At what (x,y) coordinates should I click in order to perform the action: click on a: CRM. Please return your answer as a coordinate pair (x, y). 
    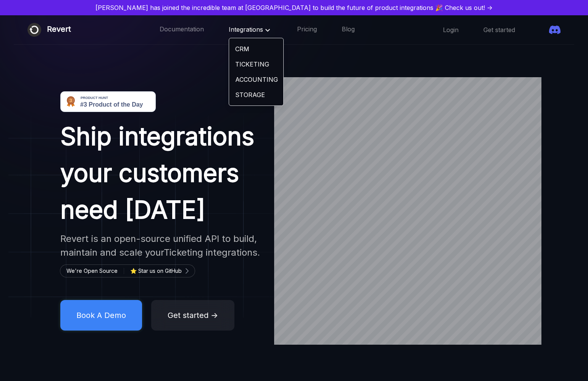
    Looking at the image, I should click on (256, 49).